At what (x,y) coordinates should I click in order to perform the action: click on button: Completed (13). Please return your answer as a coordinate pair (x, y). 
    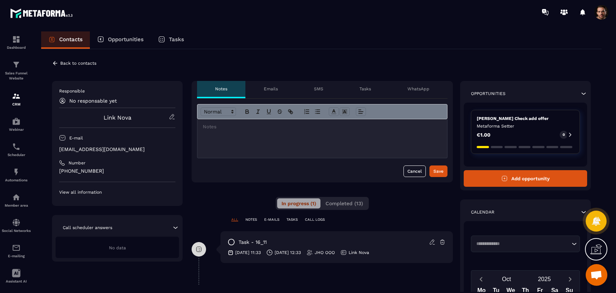
    Looking at the image, I should click on (344, 203).